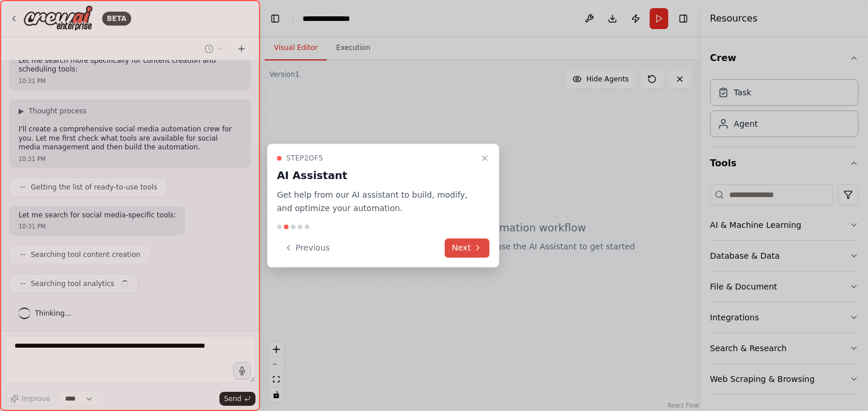  I want to click on button: Hide left sidebar, so click(275, 18).